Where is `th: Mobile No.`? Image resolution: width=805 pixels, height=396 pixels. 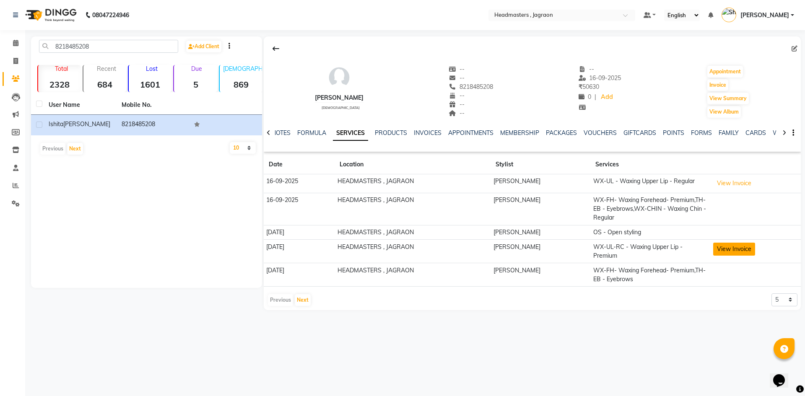
th: Mobile No. is located at coordinates (153, 105).